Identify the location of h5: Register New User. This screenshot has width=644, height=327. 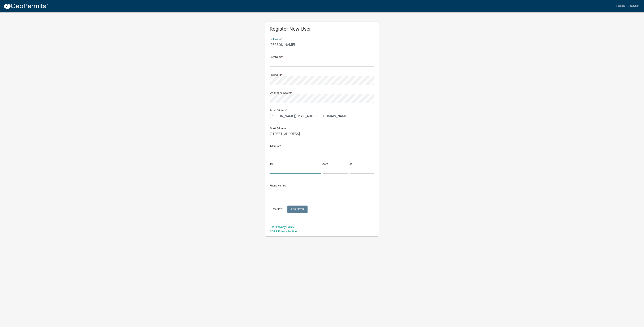
(322, 29).